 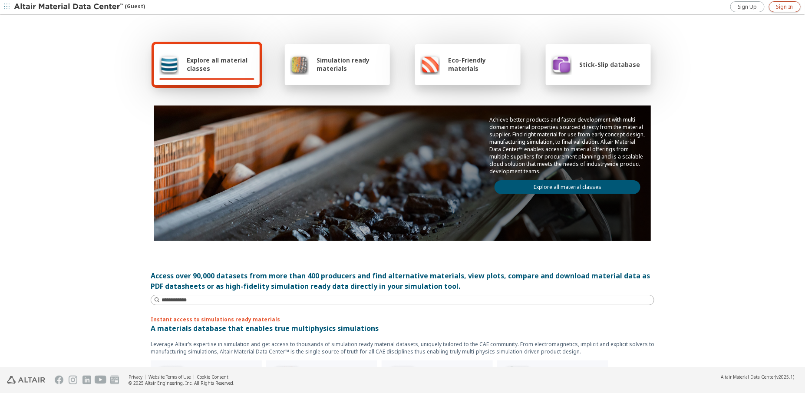 I want to click on img: Altair Engineering, so click(x=26, y=380).